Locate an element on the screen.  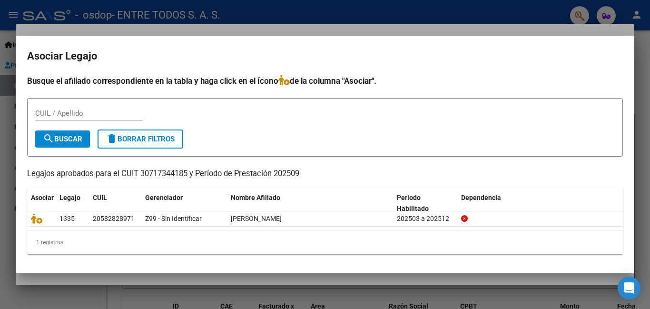
mat-icon: delete is located at coordinates (112, 138).